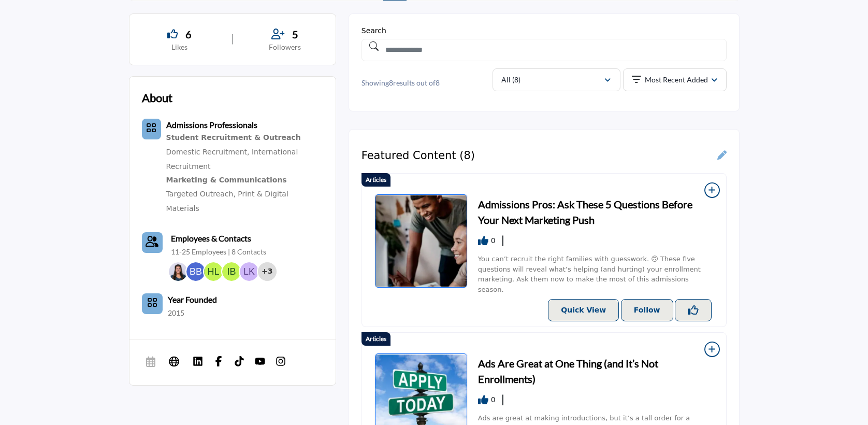 Image resolution: width=868 pixels, height=425 pixels. I want to click on a: International Recruitment, so click(232, 159).